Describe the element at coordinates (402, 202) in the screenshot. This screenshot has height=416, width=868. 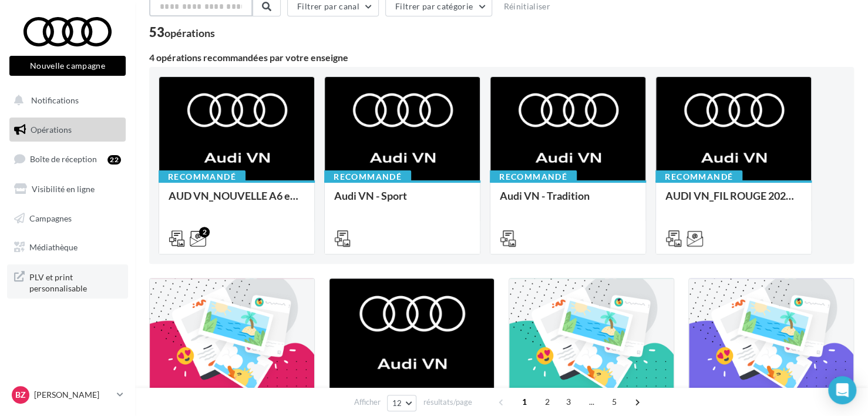
I see `div: Audi VN - Sport` at that location.